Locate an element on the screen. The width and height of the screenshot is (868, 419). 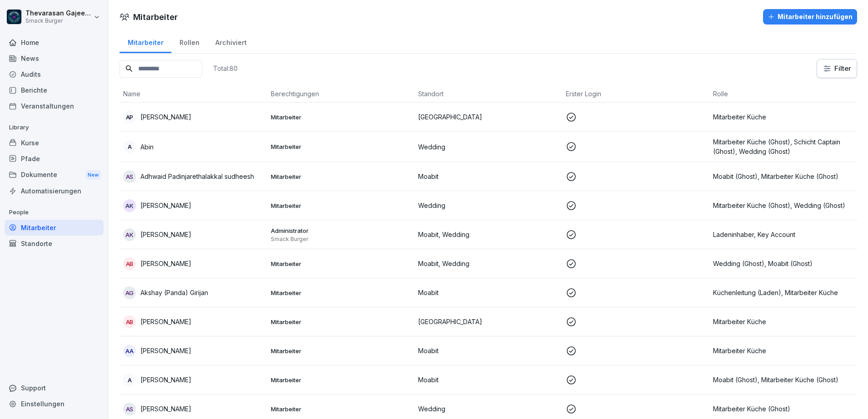
th: Standort is located at coordinates (488, 94).